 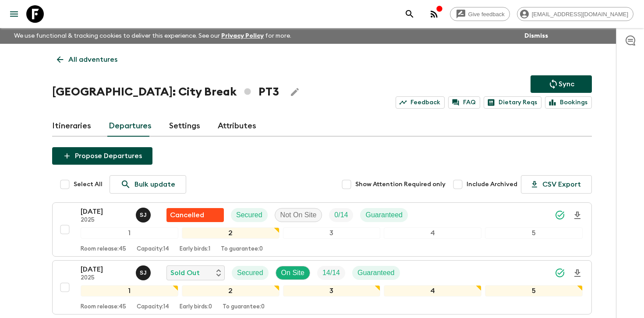 What do you see at coordinates (148, 184) in the screenshot?
I see `a: Bulk update` at bounding box center [148, 184].